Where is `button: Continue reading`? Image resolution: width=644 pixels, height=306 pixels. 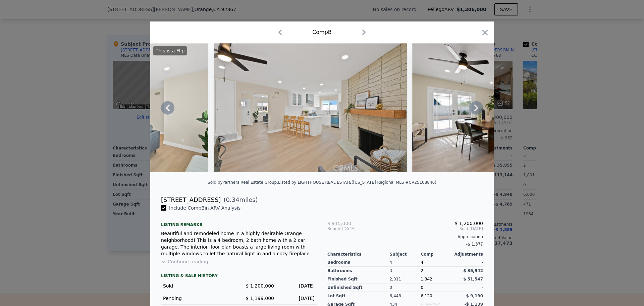 button: Continue reading is located at coordinates (185, 262).